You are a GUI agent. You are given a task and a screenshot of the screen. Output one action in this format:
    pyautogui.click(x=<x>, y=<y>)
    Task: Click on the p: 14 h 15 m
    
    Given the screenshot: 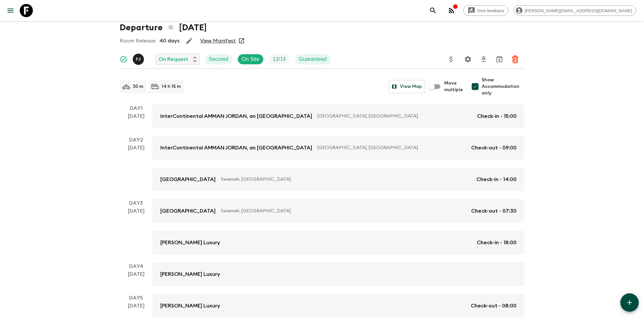 What is the action you would take?
    pyautogui.click(x=171, y=86)
    